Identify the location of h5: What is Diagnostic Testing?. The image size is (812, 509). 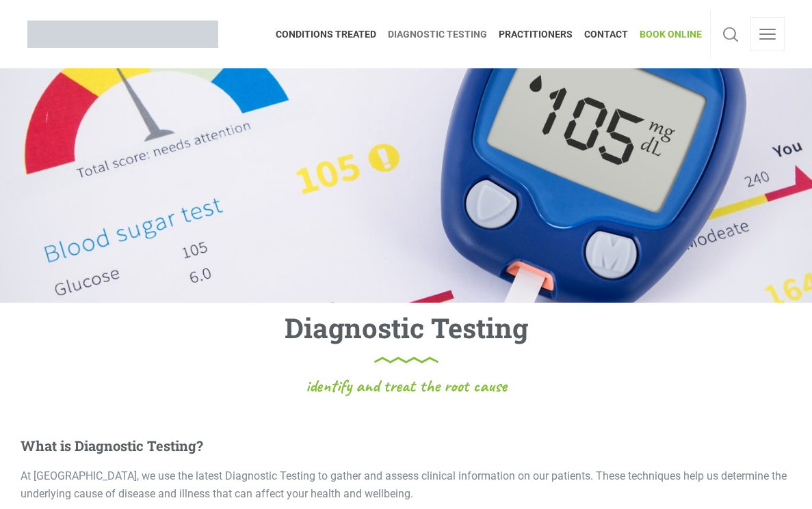
(406, 445).